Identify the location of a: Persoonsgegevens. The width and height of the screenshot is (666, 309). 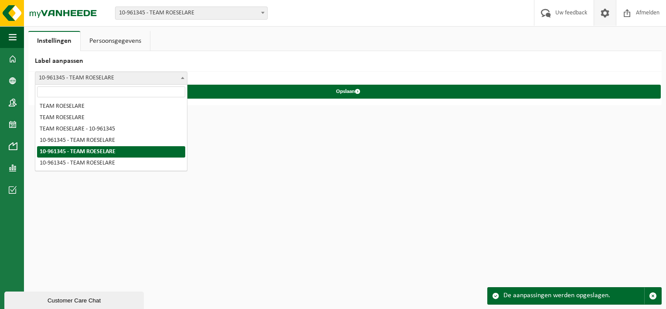
(115, 41).